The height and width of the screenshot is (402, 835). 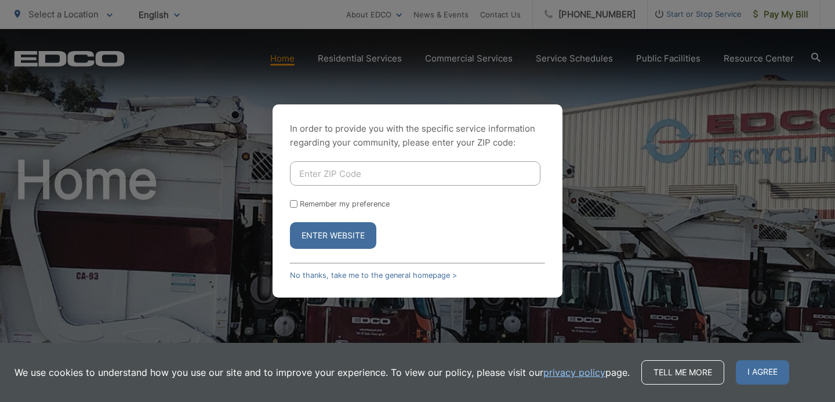 What do you see at coordinates (418, 136) in the screenshot?
I see `p: In order to provide you with the specific service information regarding your community, please en...` at bounding box center [418, 136].